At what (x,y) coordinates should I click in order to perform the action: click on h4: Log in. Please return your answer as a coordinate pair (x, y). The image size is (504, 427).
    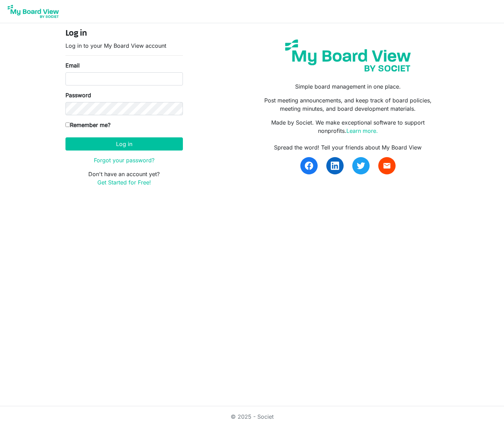
    Looking at the image, I should click on (124, 33).